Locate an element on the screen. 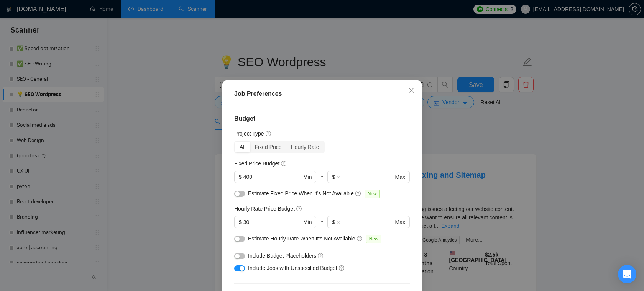 Image resolution: width=644 pixels, height=291 pixels. div: Open Intercom Messenger is located at coordinates (628, 274).